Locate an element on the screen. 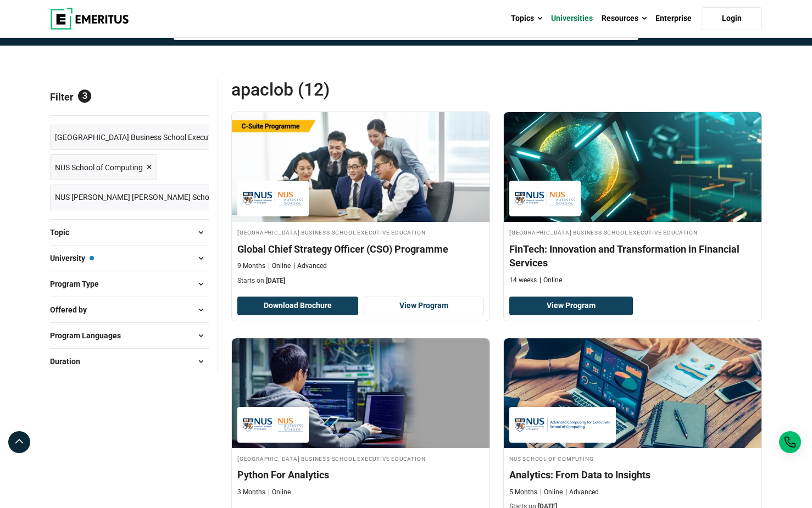  span: University is located at coordinates (72, 258).